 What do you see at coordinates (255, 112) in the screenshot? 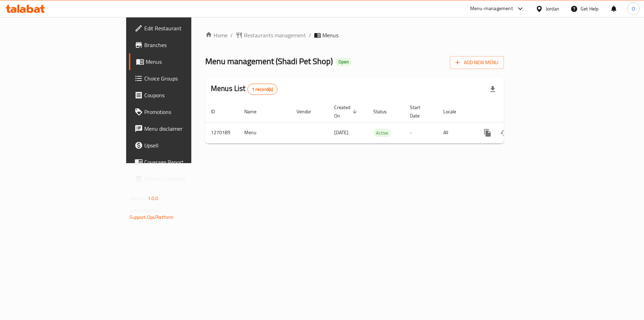
I see `span: Name` at bounding box center [255, 112].